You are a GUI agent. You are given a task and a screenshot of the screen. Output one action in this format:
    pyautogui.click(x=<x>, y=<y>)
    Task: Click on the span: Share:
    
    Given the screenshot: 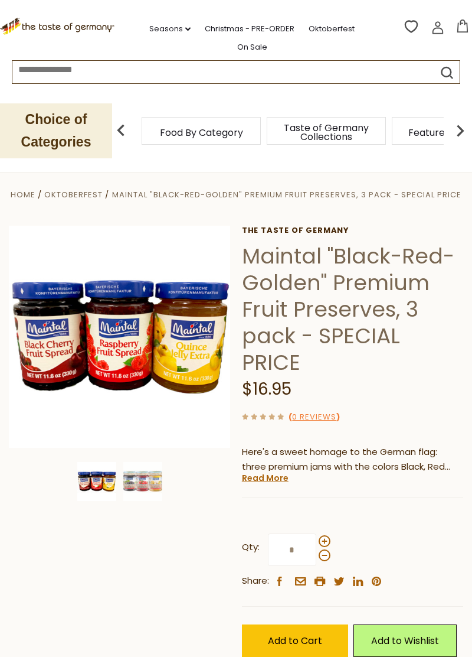 What is the action you would take?
    pyautogui.click(x=256, y=581)
    